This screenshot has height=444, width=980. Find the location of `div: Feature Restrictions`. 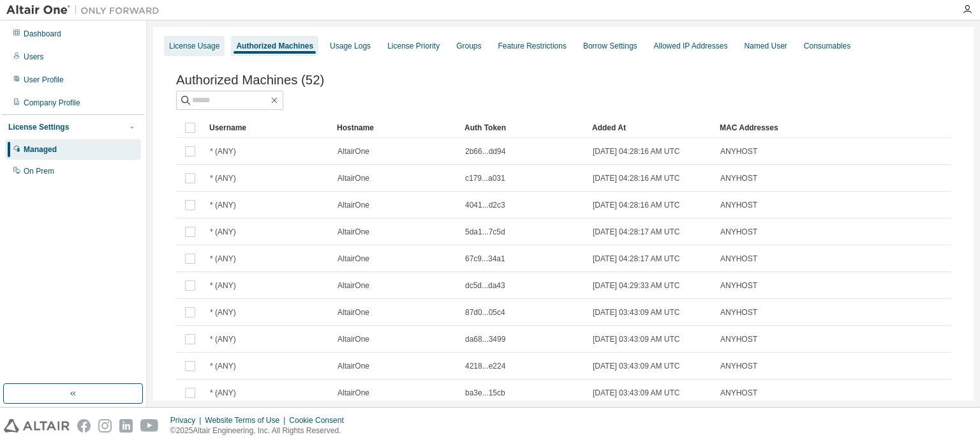

div: Feature Restrictions is located at coordinates (532, 46).